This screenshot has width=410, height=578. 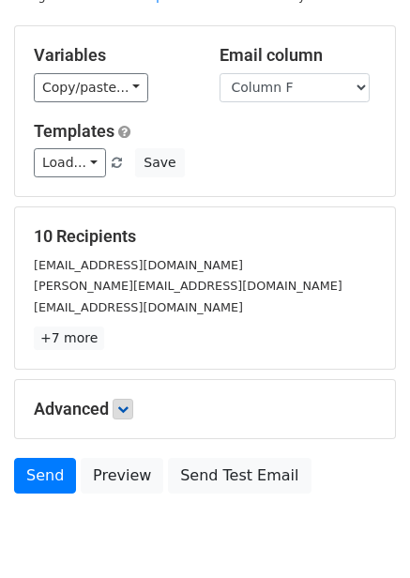 What do you see at coordinates (363, 533) in the screenshot?
I see `div: Chat Widget` at bounding box center [363, 533].